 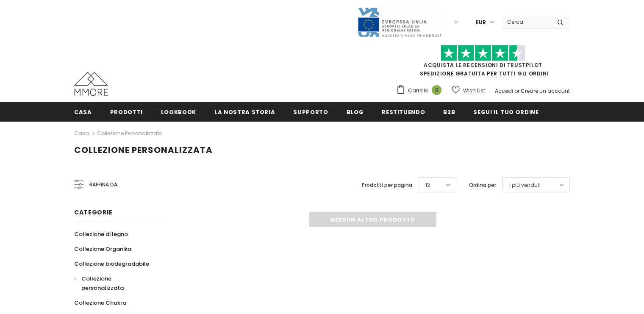 What do you see at coordinates (310, 112) in the screenshot?
I see `span: supporto` at bounding box center [310, 112].